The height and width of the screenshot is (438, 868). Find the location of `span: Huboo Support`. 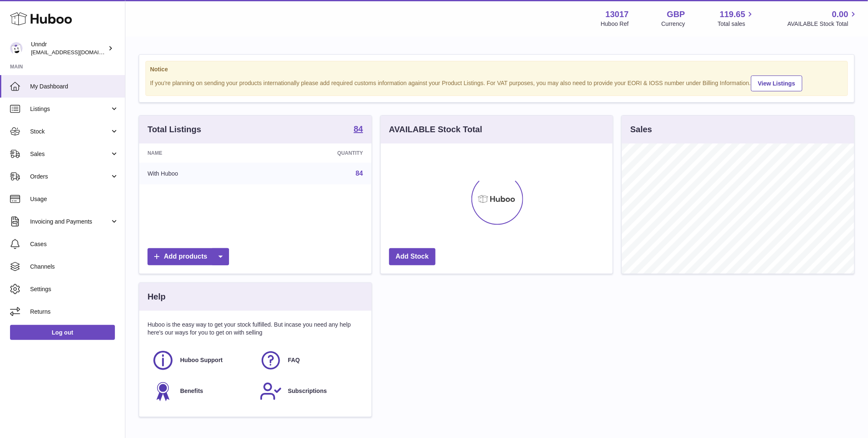

span: Huboo Support is located at coordinates (202, 360).